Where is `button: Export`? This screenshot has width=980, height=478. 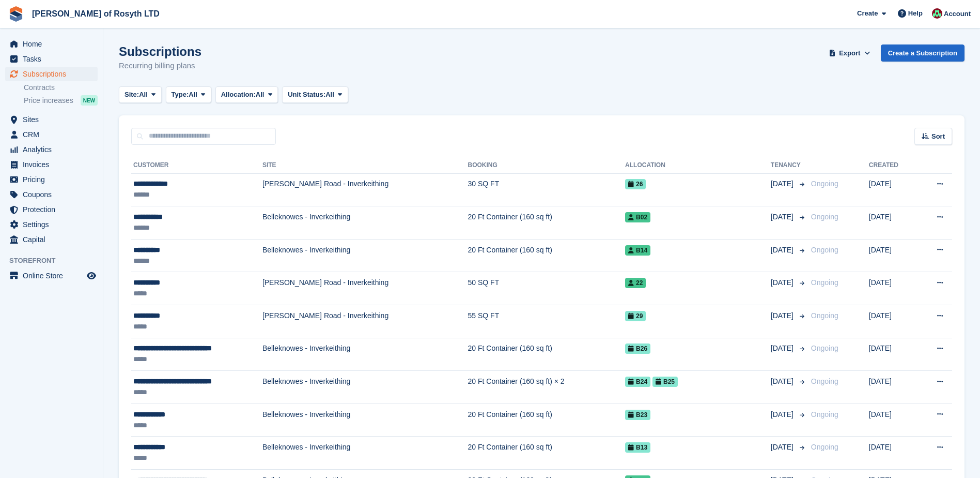 button: Export is located at coordinates (850, 53).